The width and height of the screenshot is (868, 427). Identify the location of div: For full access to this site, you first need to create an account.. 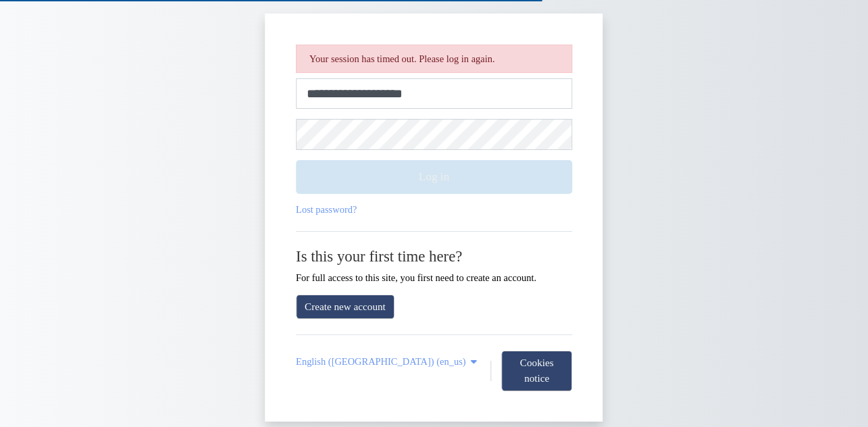
(434, 265).